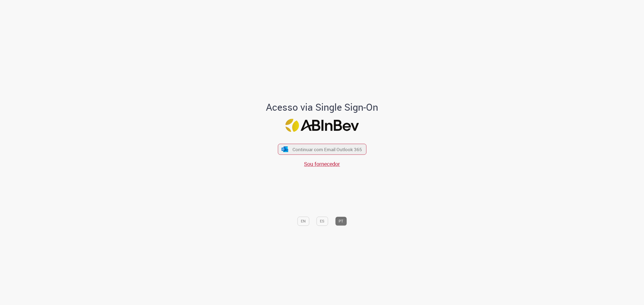 This screenshot has height=305, width=644. What do you see at coordinates (303, 221) in the screenshot?
I see `button: EN` at bounding box center [303, 221].